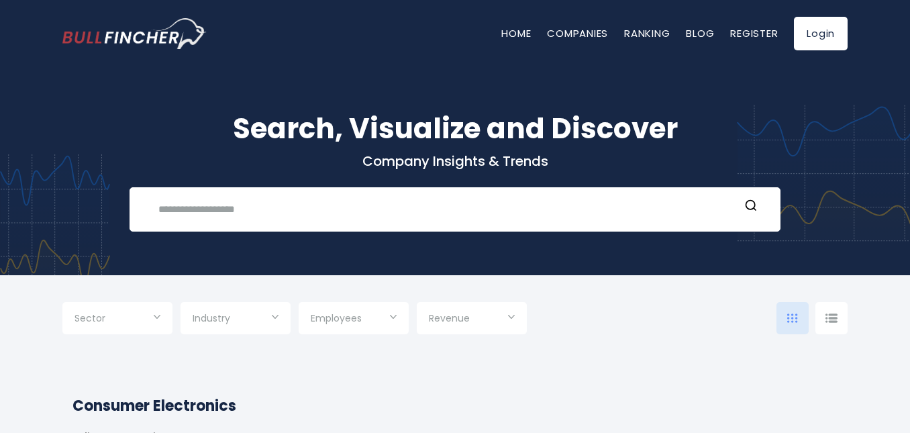 This screenshot has width=910, height=433. Describe the element at coordinates (754, 33) in the screenshot. I see `a: Register` at that location.